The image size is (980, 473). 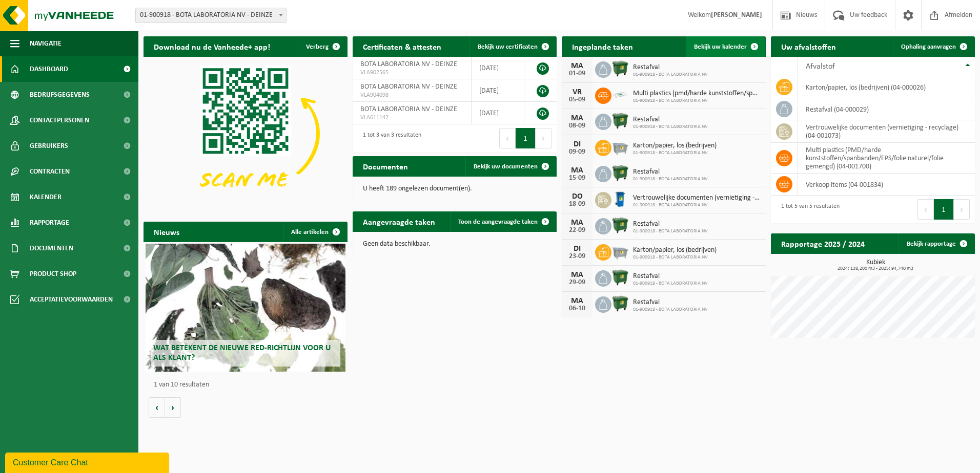 What do you see at coordinates (455, 245) in the screenshot?
I see `p: Geen data beschikbaar.` at bounding box center [455, 245].